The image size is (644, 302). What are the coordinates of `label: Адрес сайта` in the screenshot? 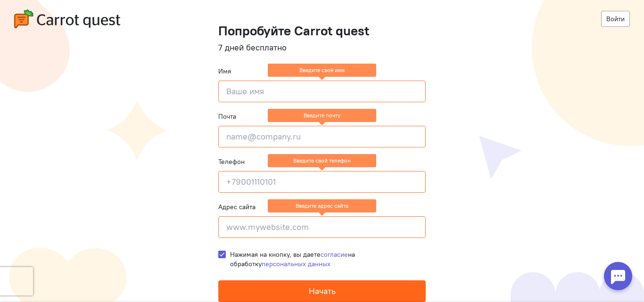 It's located at (237, 207).